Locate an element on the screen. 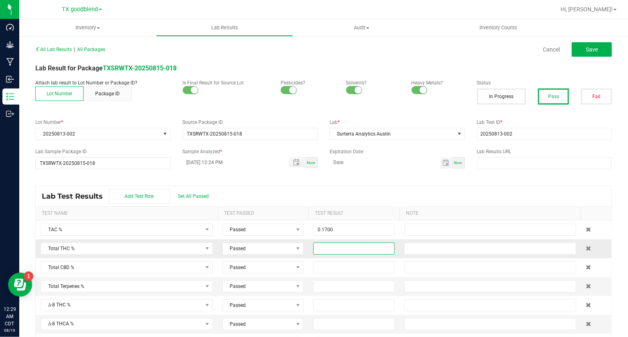 The image size is (628, 337). span: Lab Results is located at coordinates (224, 28).